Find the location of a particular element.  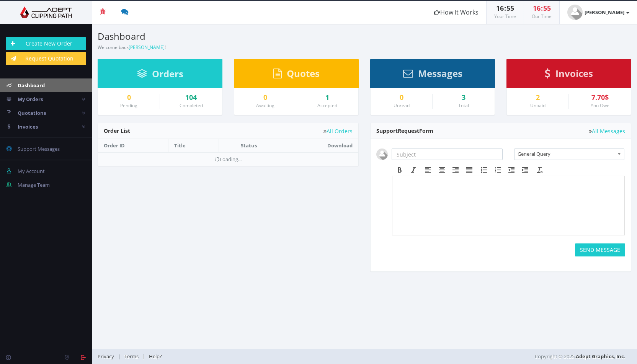

th: Order ID is located at coordinates (133, 146).